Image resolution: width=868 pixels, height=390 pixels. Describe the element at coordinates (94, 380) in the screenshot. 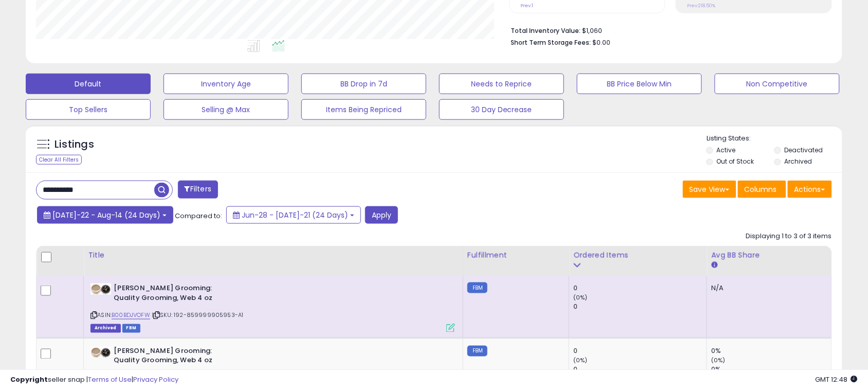

I see `div: seller snap | |` at that location.